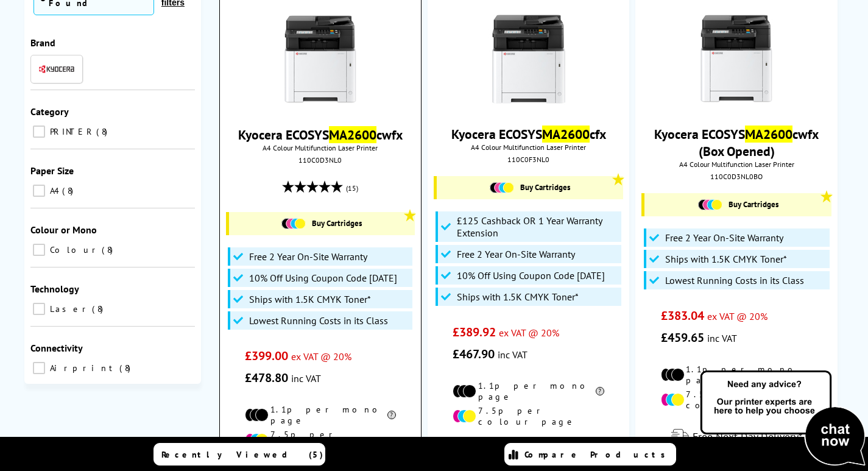 This screenshot has height=471, width=868. What do you see at coordinates (39, 250) in the screenshot?
I see `input: Colour 8` at bounding box center [39, 250].